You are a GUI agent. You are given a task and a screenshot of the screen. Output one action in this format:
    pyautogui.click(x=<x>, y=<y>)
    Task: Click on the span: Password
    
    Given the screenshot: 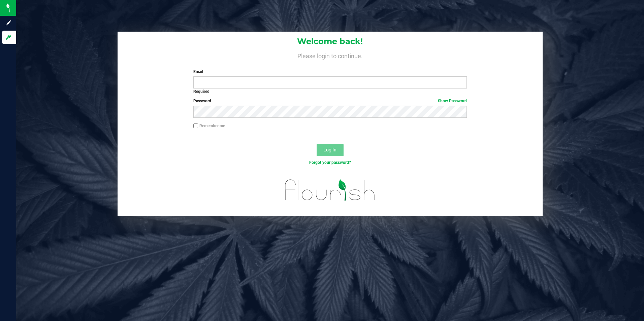 What is the action you would take?
    pyautogui.click(x=202, y=101)
    